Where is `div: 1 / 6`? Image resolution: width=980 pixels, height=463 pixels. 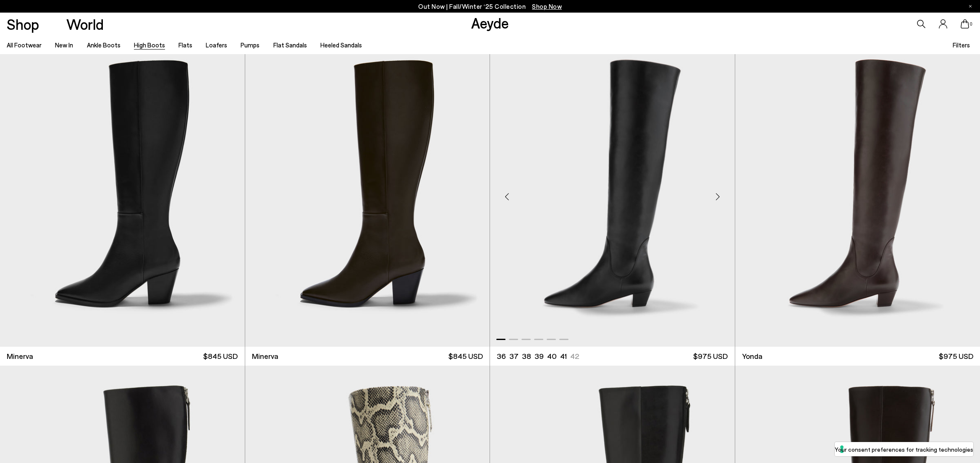 div: 1 / 6 is located at coordinates (612, 193).